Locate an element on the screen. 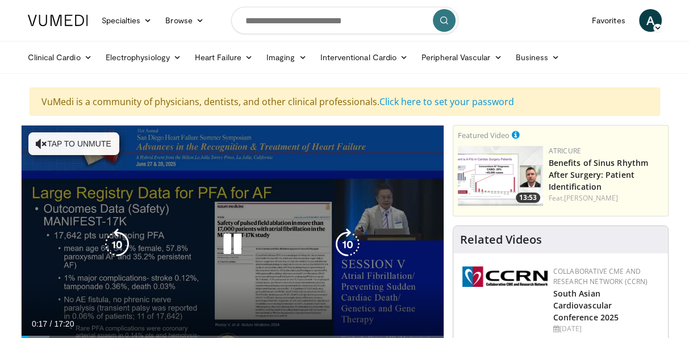  button: Tap to unmute is located at coordinates (74, 144).